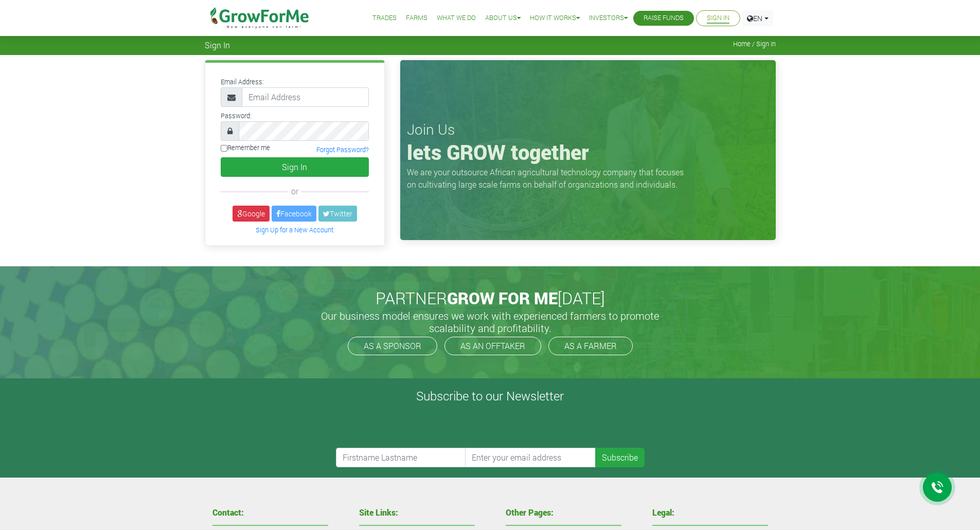 This screenshot has width=980, height=530. Describe the element at coordinates (709, 513) in the screenshot. I see `h4: Legal:` at that location.